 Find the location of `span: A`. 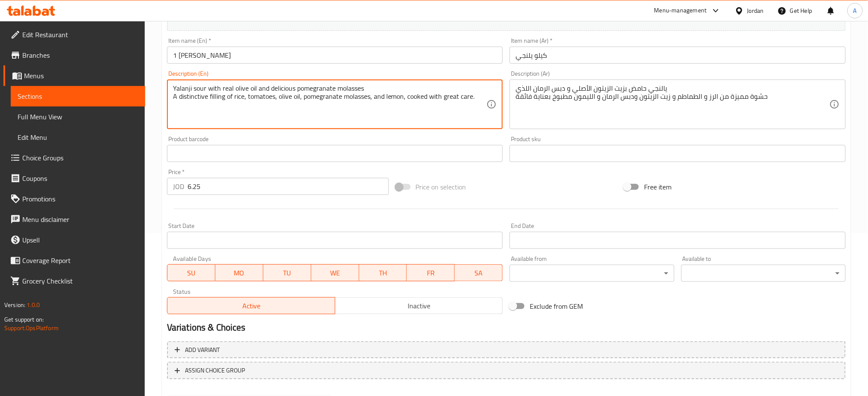

span: A is located at coordinates (855, 11).